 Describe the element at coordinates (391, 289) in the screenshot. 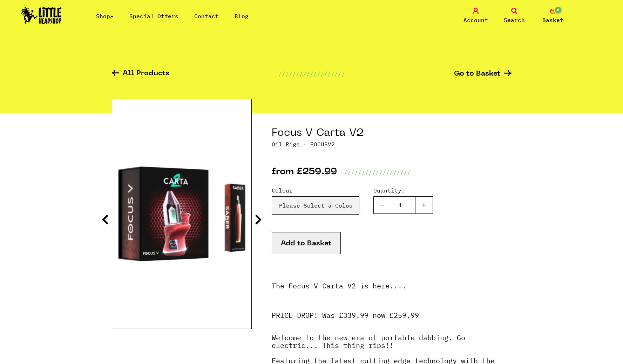

I see `p: The Focus V Carta V2 is here....` at that location.